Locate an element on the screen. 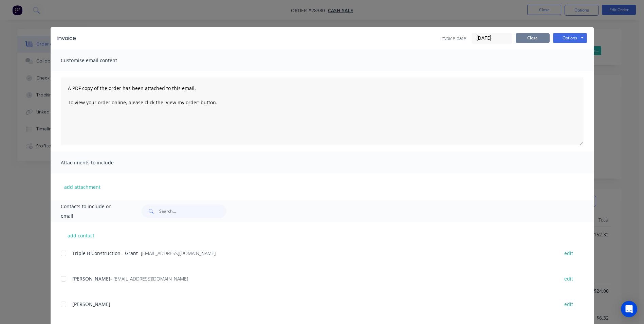  span: Contacts to include on email is located at coordinates (93, 211).